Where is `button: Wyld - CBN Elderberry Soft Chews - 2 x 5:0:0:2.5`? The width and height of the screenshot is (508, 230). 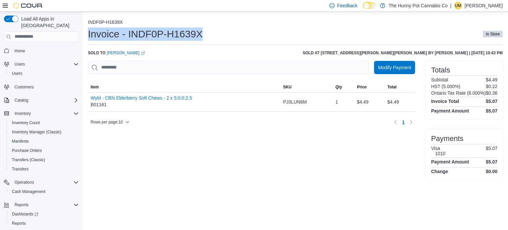
button: Wyld - CBN Elderberry Soft Chews - 2 x 5:0:0:2.5 is located at coordinates (141, 98).